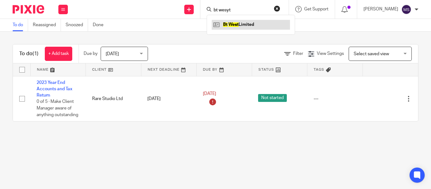 Image resolution: width=431 pixels, height=189 pixels. What do you see at coordinates (91, 54) in the screenshot?
I see `p: Due by` at bounding box center [91, 54].